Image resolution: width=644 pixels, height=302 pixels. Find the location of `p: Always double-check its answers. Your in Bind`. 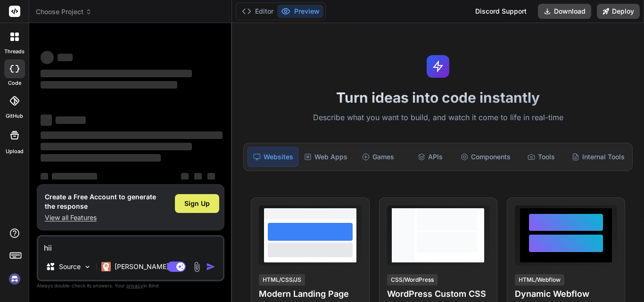

p: Always double-check its answers. Your in Bind is located at coordinates (131, 285).